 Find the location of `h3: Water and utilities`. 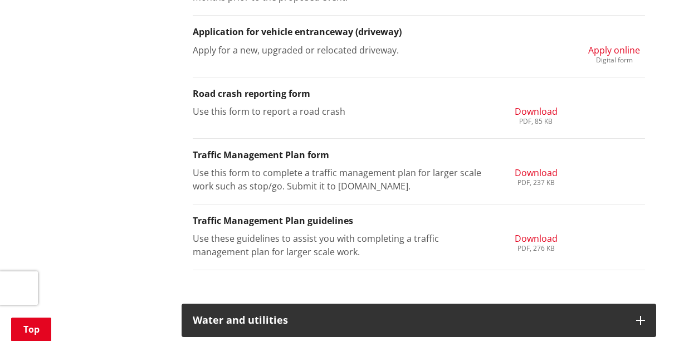

h3: Water and utilities is located at coordinates (409, 320).